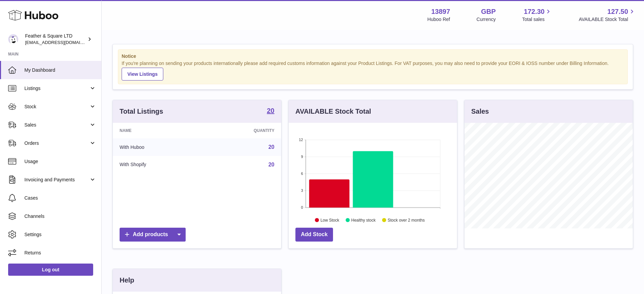  Describe the element at coordinates (406, 220) in the screenshot. I see `text: Stock over 2 months` at that location.